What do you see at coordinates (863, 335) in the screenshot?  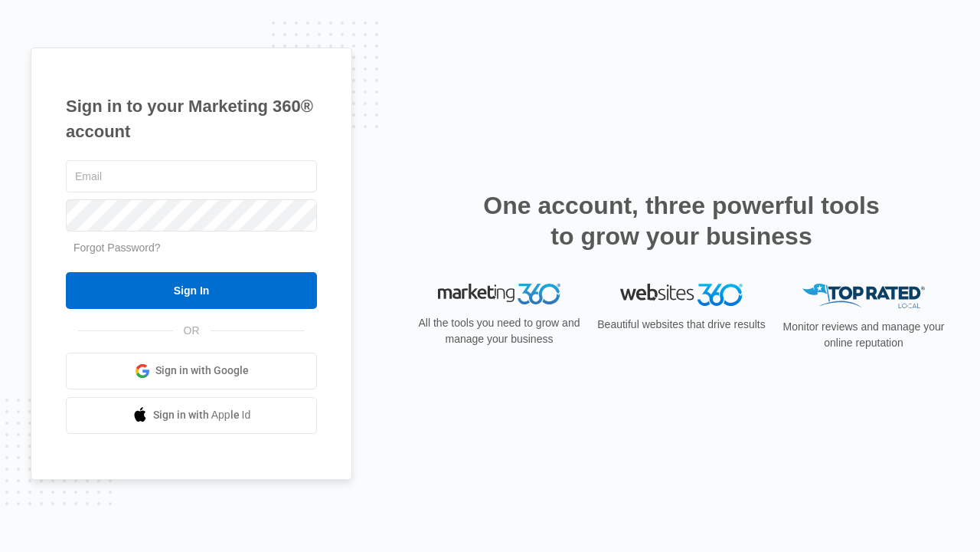 I see `p: Monitor reviews and manage your online reputation` at bounding box center [863, 335].